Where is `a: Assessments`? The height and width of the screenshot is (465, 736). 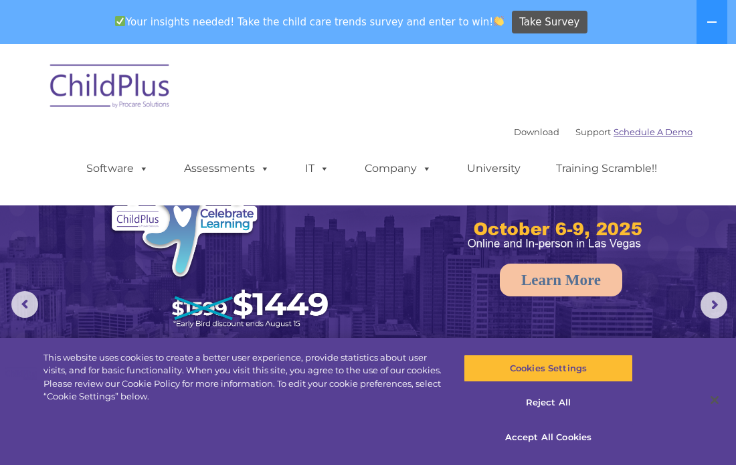
a: Assessments is located at coordinates (227, 169).